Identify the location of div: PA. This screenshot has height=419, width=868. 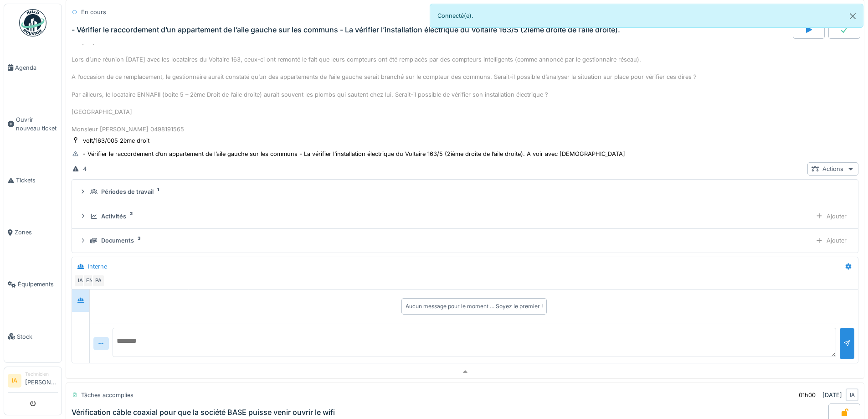
(98, 280).